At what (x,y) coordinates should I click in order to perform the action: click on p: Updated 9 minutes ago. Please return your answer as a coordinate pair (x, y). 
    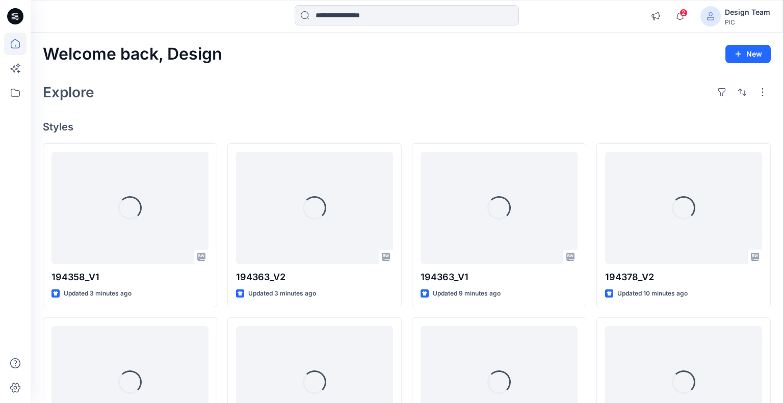
    Looking at the image, I should click on (467, 294).